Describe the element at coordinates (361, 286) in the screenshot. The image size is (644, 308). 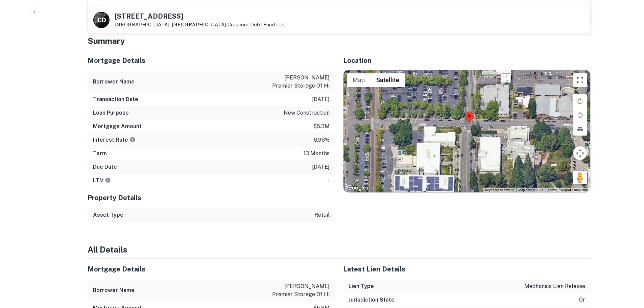
I see `h6: Lien Type` at that location.